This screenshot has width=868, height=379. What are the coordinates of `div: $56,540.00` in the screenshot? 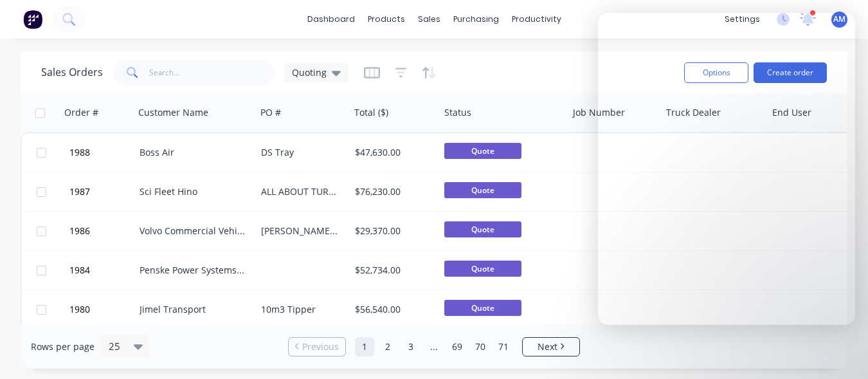 It's located at (393, 310).